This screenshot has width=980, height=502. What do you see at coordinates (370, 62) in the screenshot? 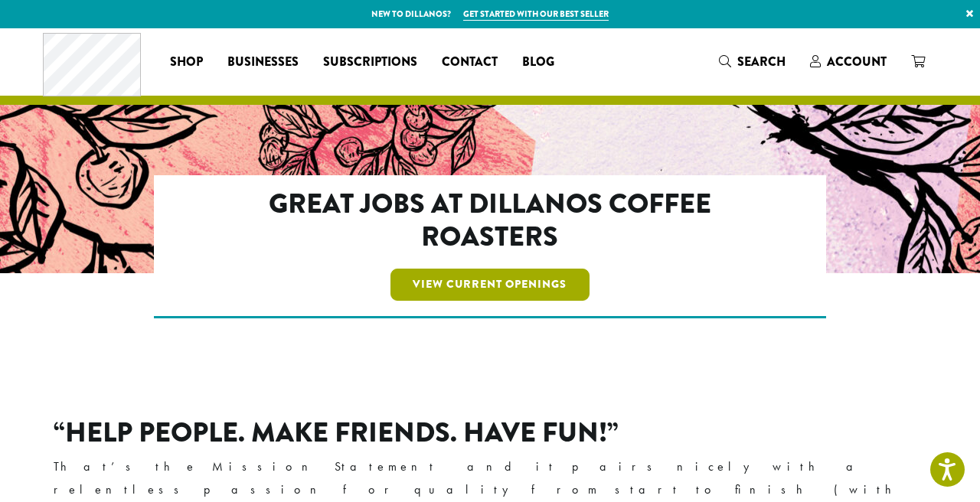
I see `span: Subscriptions` at bounding box center [370, 62].